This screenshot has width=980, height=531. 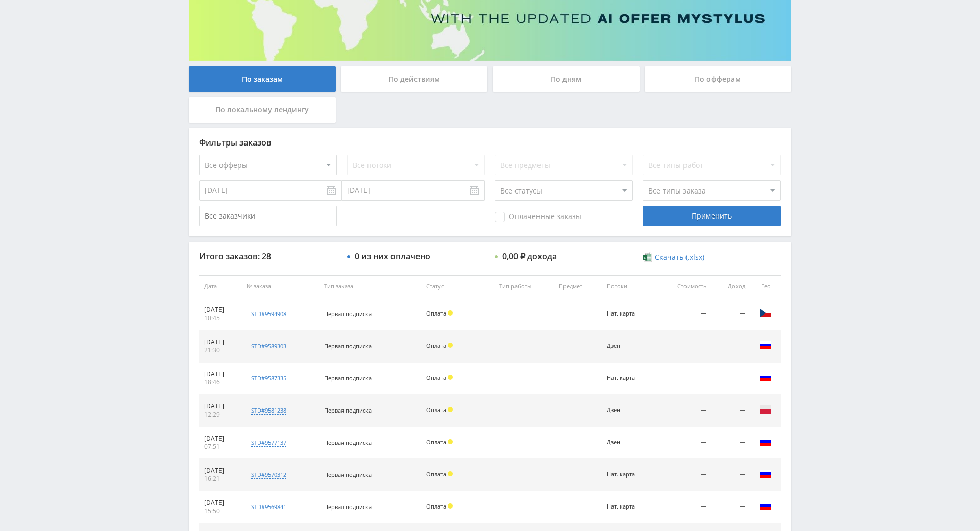 I want to click on th: Статус, so click(x=458, y=286).